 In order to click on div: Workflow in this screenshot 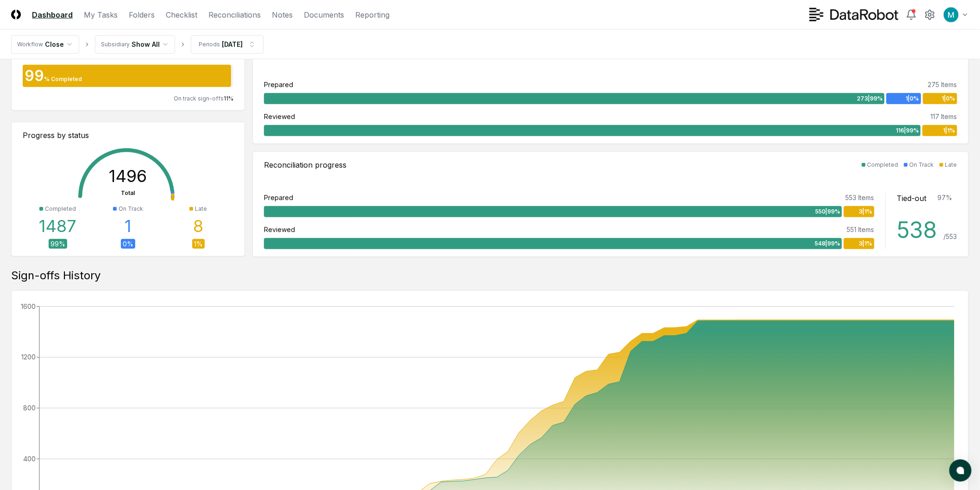, I will do `click(30, 44)`.